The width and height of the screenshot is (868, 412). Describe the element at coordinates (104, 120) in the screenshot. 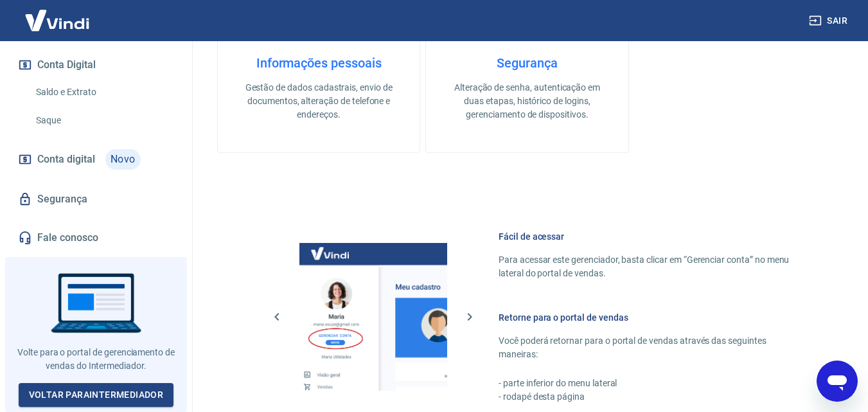

I see `a: Saque` at that location.